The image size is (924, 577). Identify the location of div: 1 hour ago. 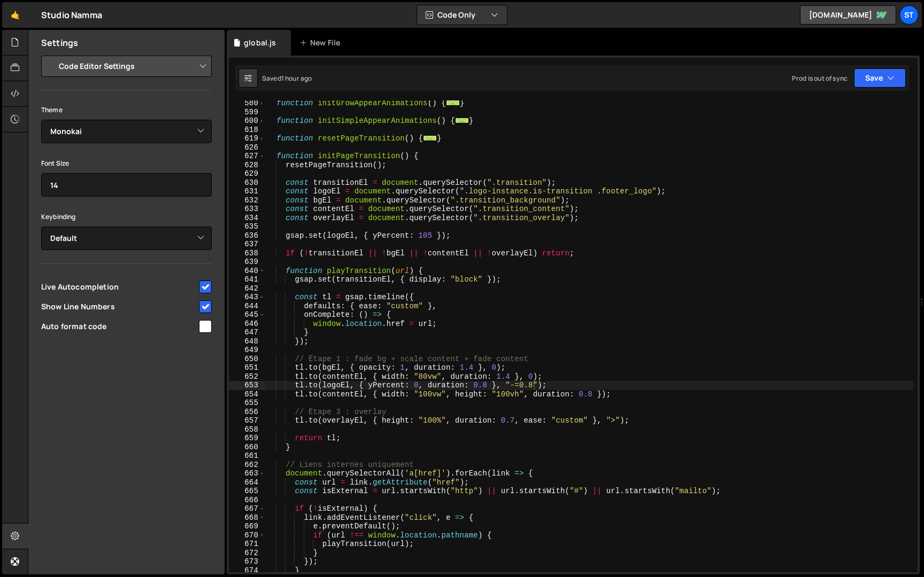
(297, 78).